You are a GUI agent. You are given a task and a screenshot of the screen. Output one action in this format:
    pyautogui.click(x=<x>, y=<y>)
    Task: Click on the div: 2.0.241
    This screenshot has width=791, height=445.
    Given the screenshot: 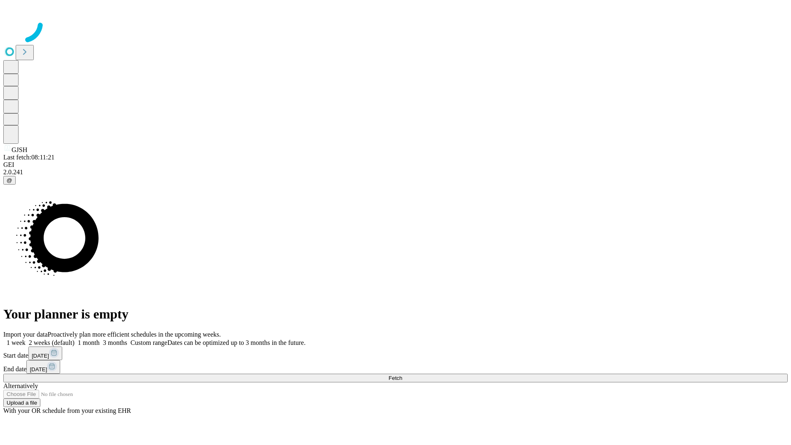 What is the action you would take?
    pyautogui.click(x=395, y=172)
    